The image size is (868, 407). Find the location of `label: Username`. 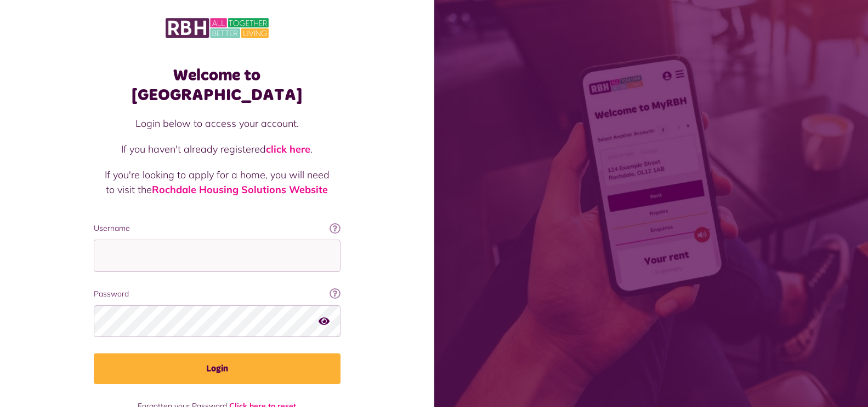

label: Username is located at coordinates (217, 228).